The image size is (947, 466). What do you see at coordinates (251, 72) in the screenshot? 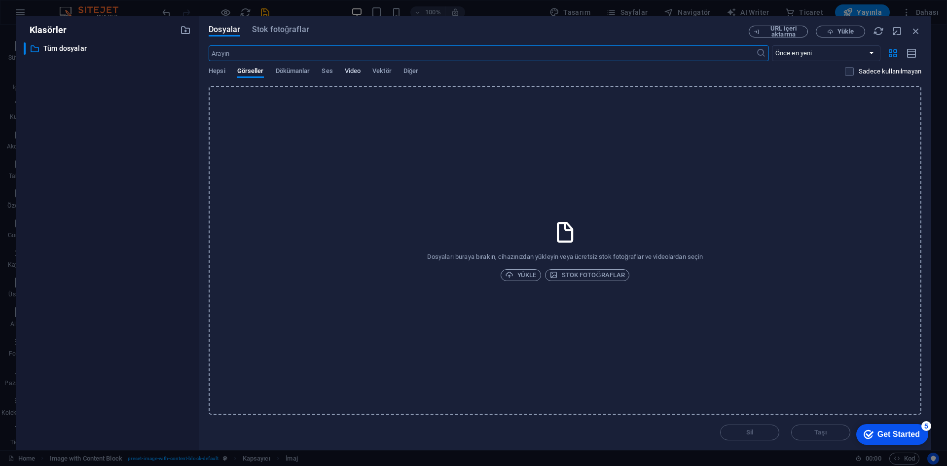
I see `span: Görseller` at bounding box center [251, 72].